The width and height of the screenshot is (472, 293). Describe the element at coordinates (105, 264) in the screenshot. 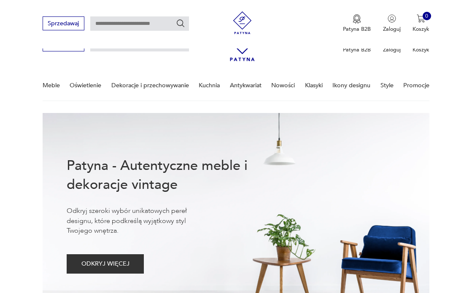

I see `button: ODKRYJ WIĘCEJ` at that location.